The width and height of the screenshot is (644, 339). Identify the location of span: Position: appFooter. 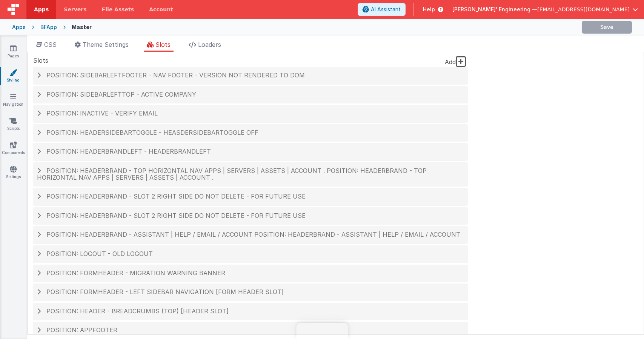
(82, 330).